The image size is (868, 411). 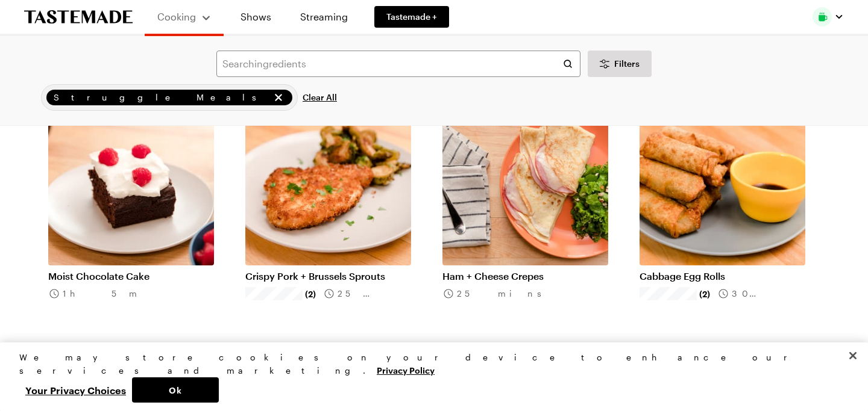 What do you see at coordinates (177, 16) in the screenshot?
I see `span: Cooking` at bounding box center [177, 16].